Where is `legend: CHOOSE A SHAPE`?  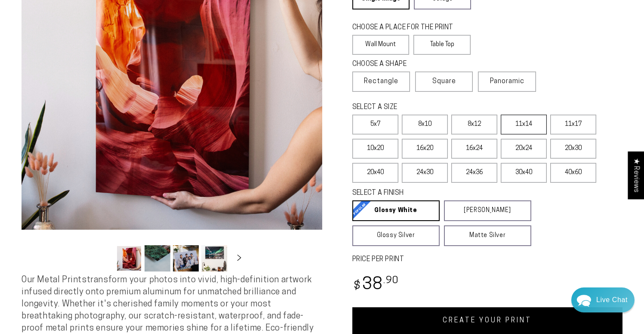 legend: CHOOSE A SHAPE is located at coordinates (408, 64).